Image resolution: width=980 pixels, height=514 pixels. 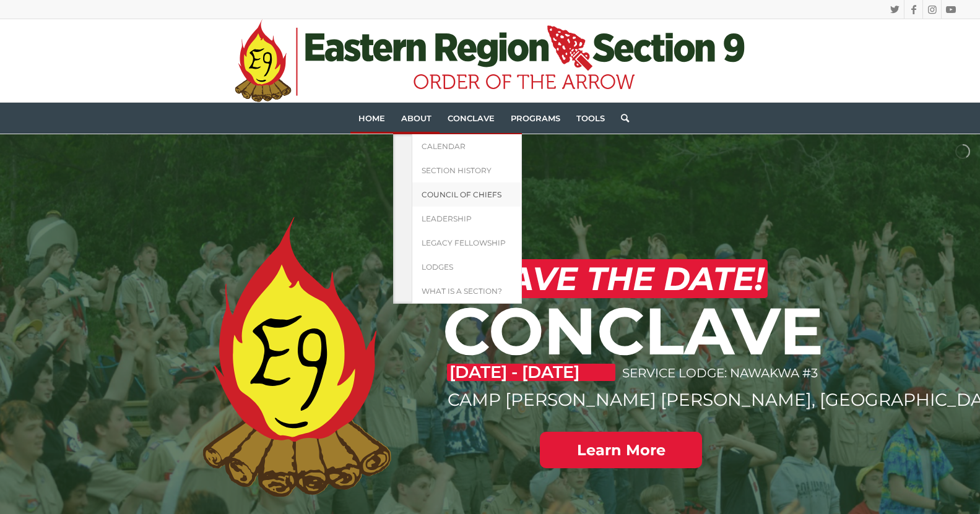 What do you see at coordinates (447, 218) in the screenshot?
I see `span: Leadership` at bounding box center [447, 218].